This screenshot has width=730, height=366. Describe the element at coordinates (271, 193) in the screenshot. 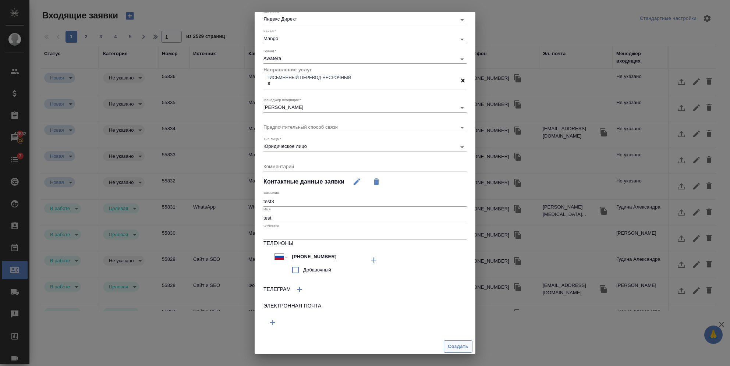

I see `label: Фамилия` at that location.